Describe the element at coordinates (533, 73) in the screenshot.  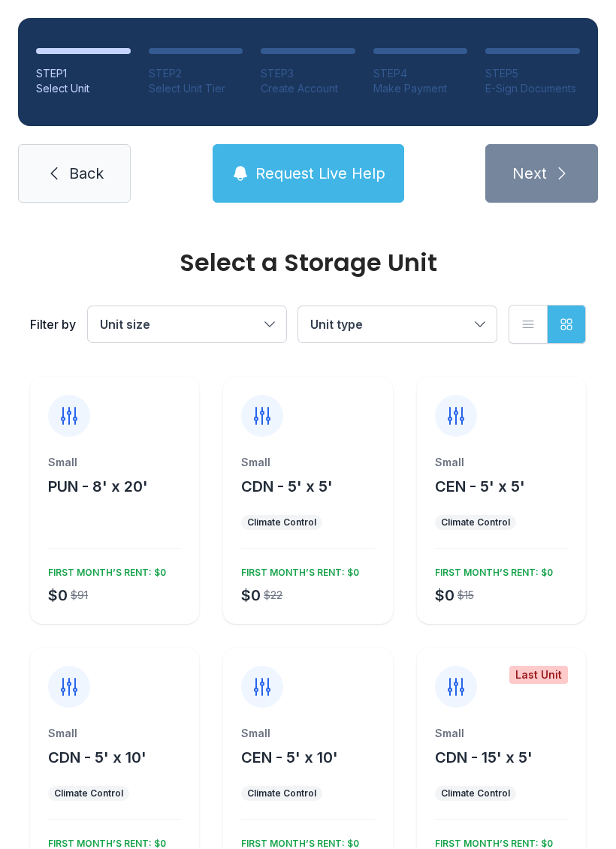
I see `div: STEP 5` at that location.